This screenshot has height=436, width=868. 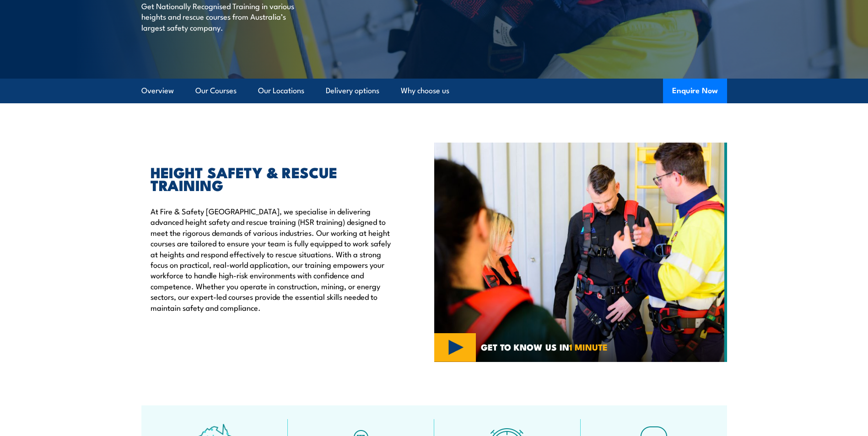 What do you see at coordinates (588, 347) in the screenshot?
I see `strong: 1 MINUTE` at bounding box center [588, 347].